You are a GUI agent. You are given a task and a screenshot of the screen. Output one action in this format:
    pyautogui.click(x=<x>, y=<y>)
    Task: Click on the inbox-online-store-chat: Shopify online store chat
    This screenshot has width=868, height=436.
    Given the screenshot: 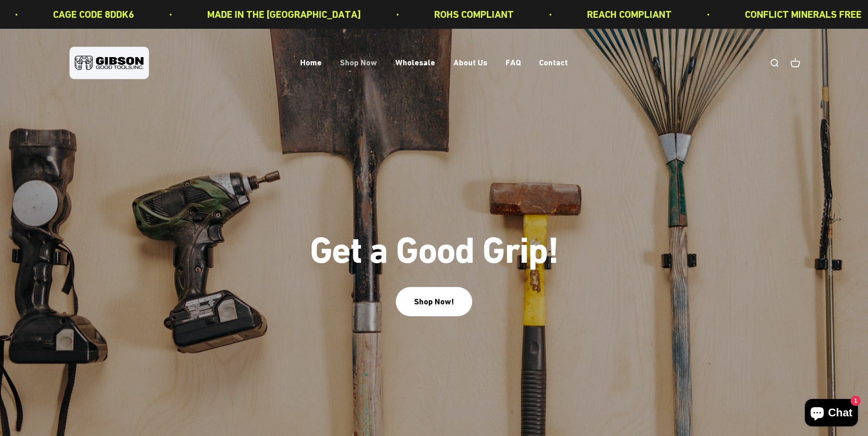 What is the action you would take?
    pyautogui.click(x=831, y=414)
    